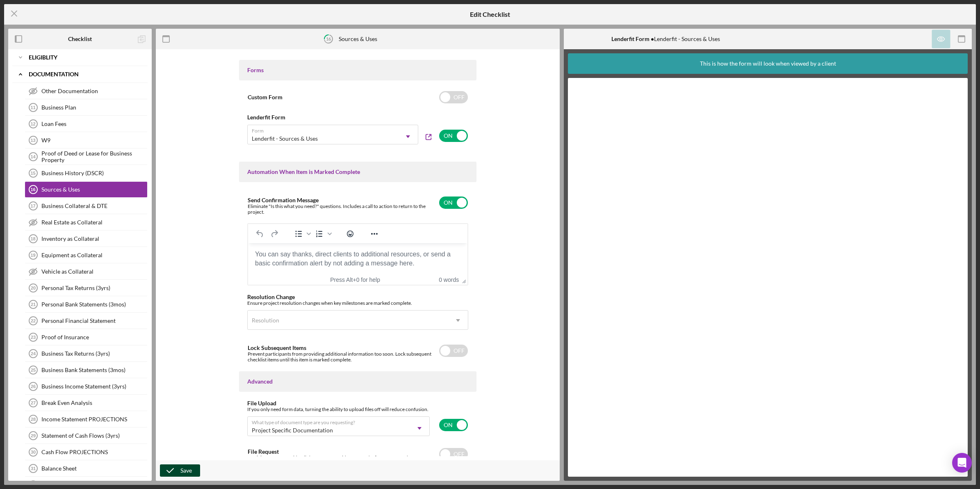 The image size is (980, 489). Describe the element at coordinates (95, 370) in the screenshot. I see `div: Business Bank Statements (3mos)` at that location.